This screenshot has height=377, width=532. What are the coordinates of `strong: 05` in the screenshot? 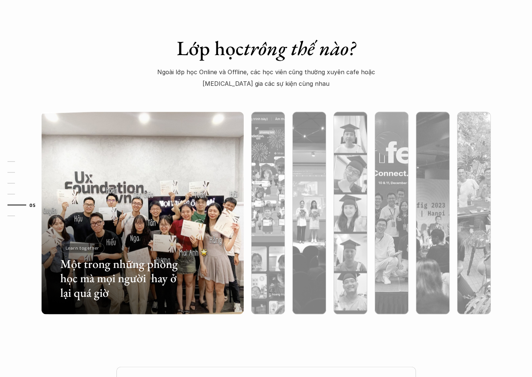 It's located at (33, 204).